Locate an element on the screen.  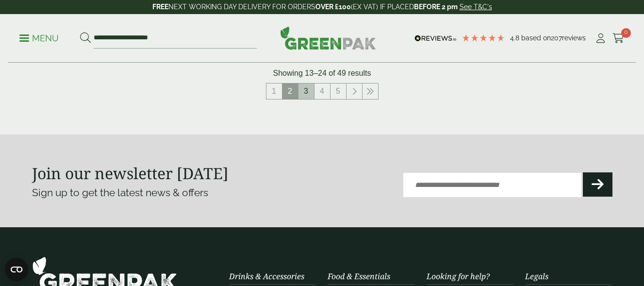
img: GreenPak Supplies is located at coordinates (328, 37).